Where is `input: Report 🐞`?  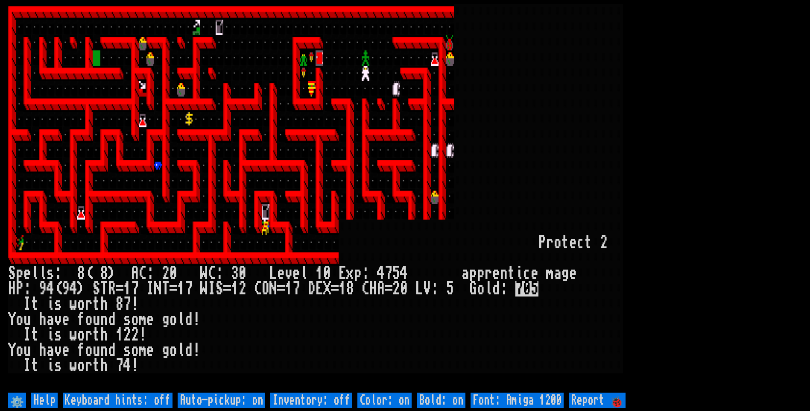 input: Report 🐞 is located at coordinates (597, 400).